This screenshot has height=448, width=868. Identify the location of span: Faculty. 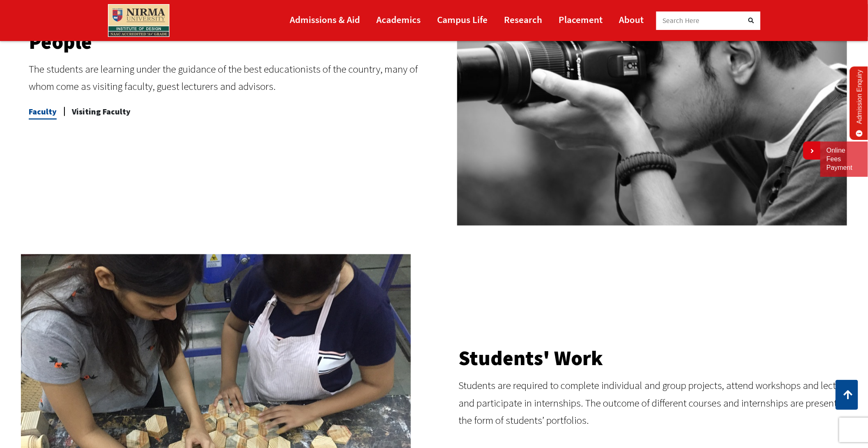
(43, 112).